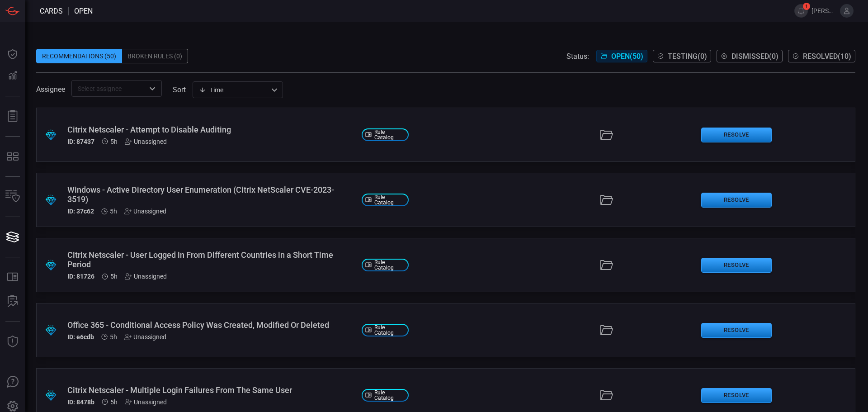 The height and width of the screenshot is (412, 868). I want to click on span: Status:, so click(578, 56).